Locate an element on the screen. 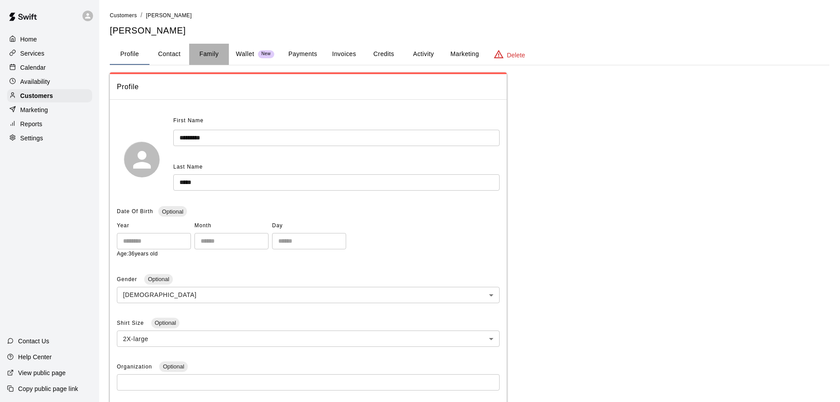 The image size is (840, 402). p: Customers is located at coordinates (37, 96).